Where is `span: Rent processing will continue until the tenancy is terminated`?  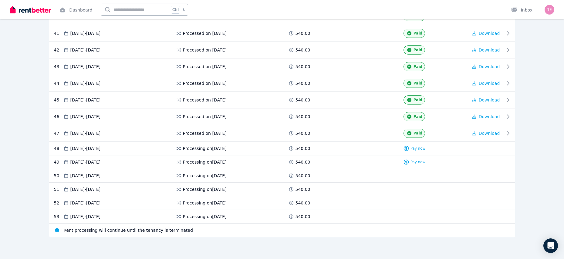 span: Rent processing will continue until the tenancy is terminated is located at coordinates (128, 230).